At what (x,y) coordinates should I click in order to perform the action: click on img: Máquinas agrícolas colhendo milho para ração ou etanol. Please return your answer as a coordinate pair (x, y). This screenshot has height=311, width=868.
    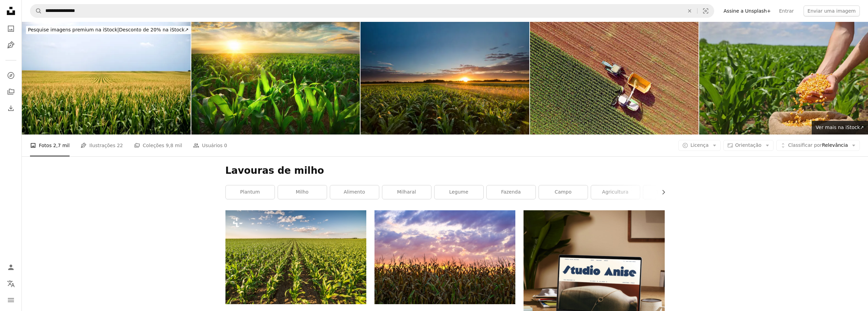
    Looking at the image, I should click on (615, 78).